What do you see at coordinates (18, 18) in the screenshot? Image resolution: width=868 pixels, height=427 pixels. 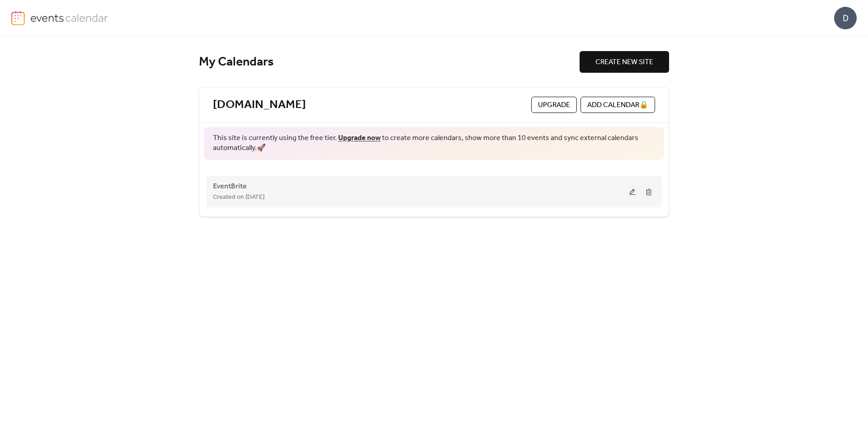 I see `img: logo` at bounding box center [18, 18].